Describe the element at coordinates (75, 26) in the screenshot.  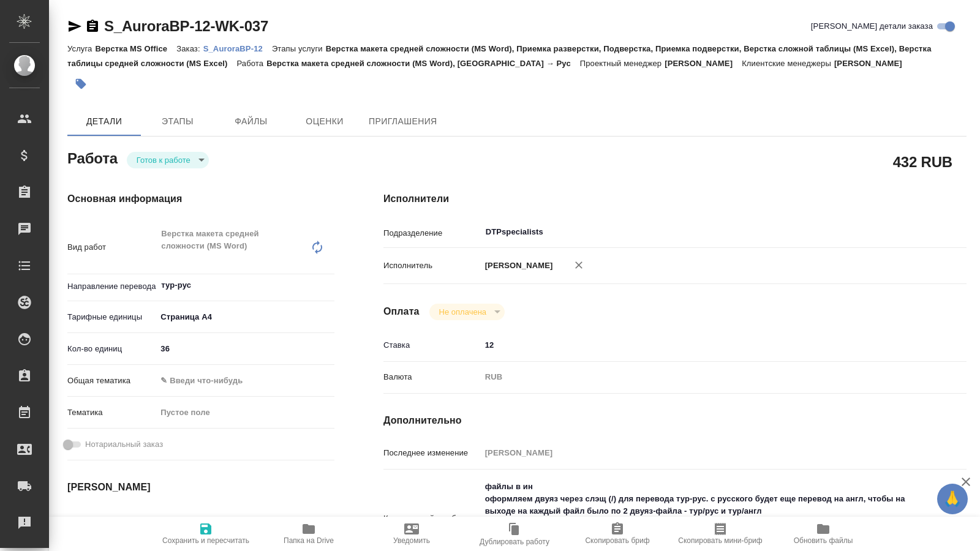
I see `button: Скопировать ссылку для ЯМессенджера` at that location.